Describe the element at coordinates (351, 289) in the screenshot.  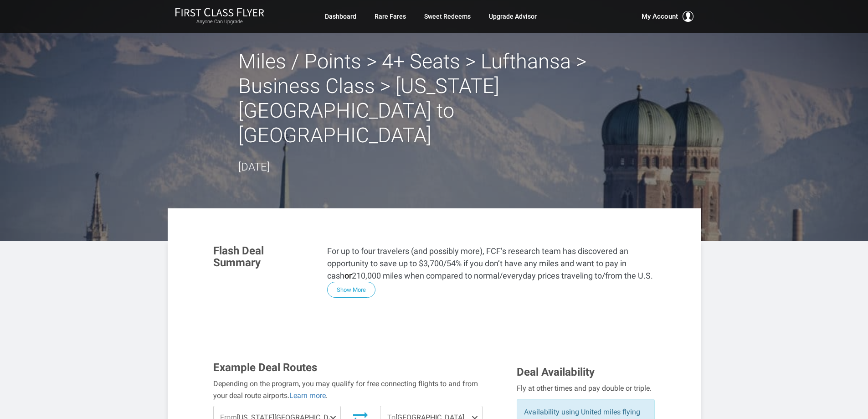
I see `button: Show More` at that location.